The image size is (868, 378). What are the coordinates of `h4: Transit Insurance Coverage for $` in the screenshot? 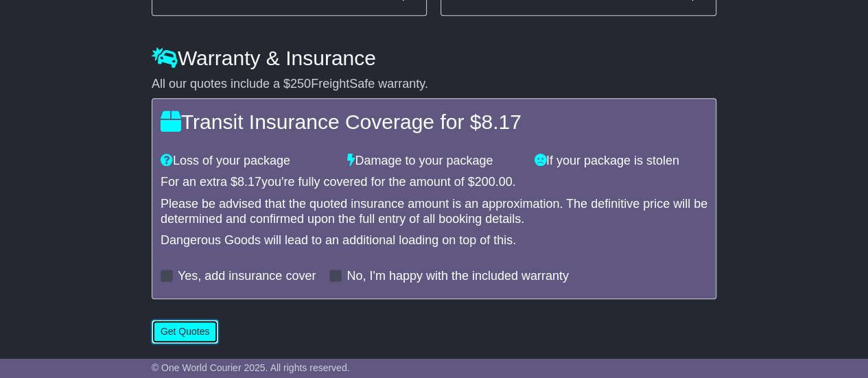 It's located at (434, 121).